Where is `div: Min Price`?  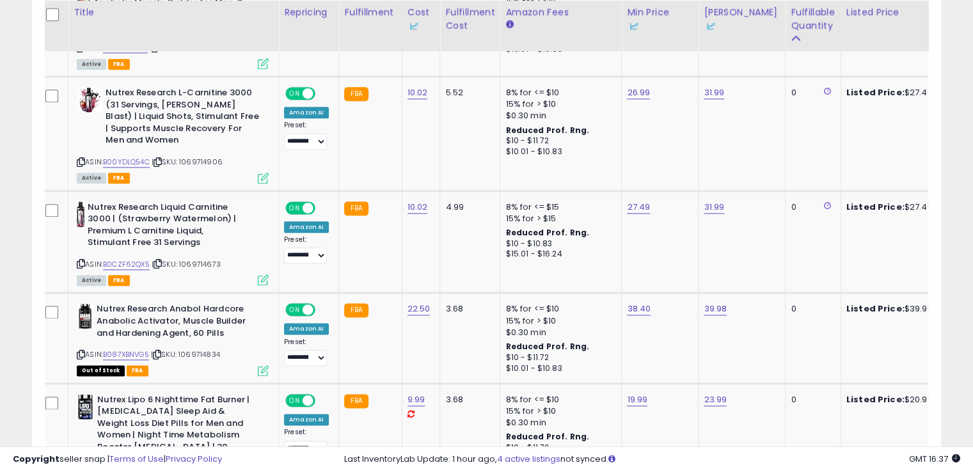
div: Min Price is located at coordinates (660, 19).